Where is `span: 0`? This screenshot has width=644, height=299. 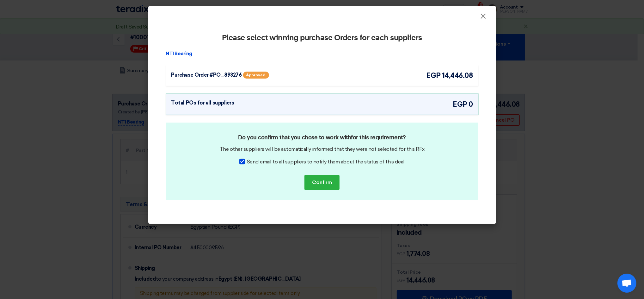
span: 0 is located at coordinates (471, 104).